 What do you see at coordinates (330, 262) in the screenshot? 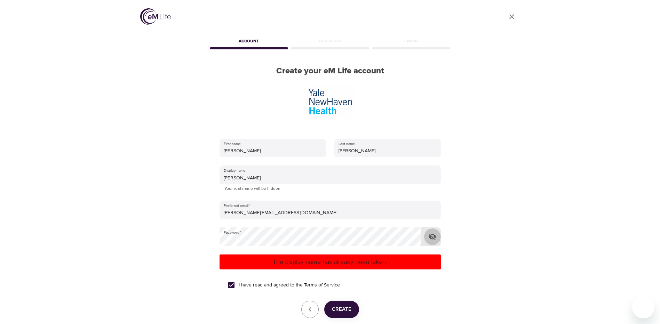
I see `p: The display name has already been taken.` at bounding box center [330, 262].